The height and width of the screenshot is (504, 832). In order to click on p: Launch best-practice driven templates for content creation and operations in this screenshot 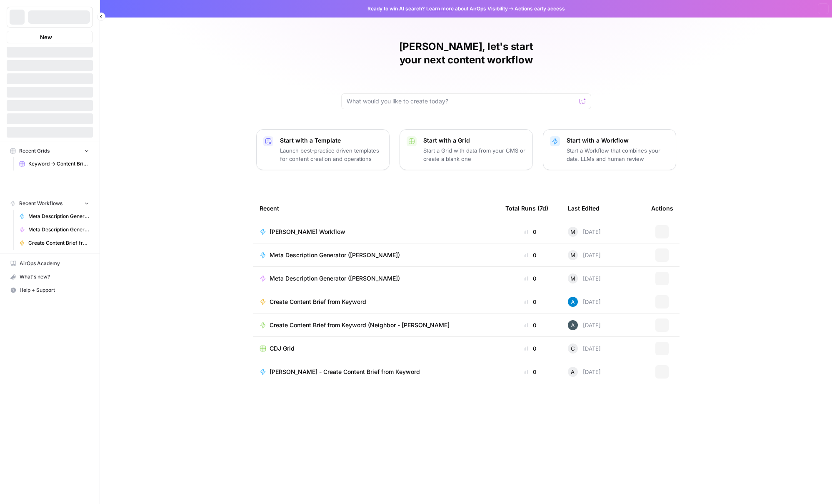, I will do `click(331, 155)`.